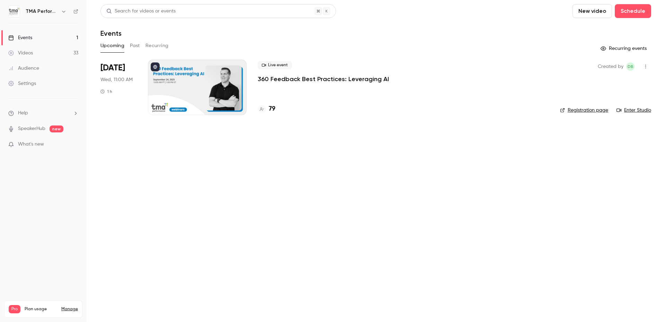 Image resolution: width=665 pixels, height=322 pixels. Describe the element at coordinates (106, 91) in the screenshot. I see `div: 1 h` at that location.